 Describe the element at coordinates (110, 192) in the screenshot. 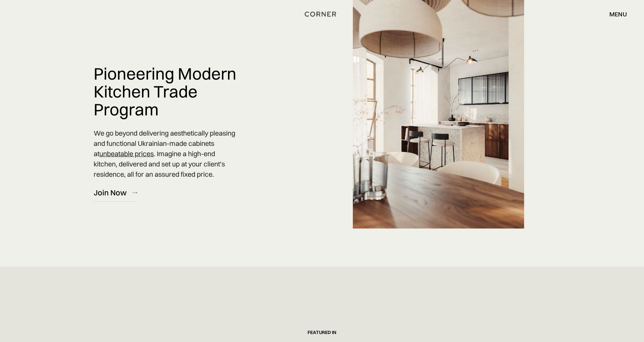

I see `div: Join Now` at that location.